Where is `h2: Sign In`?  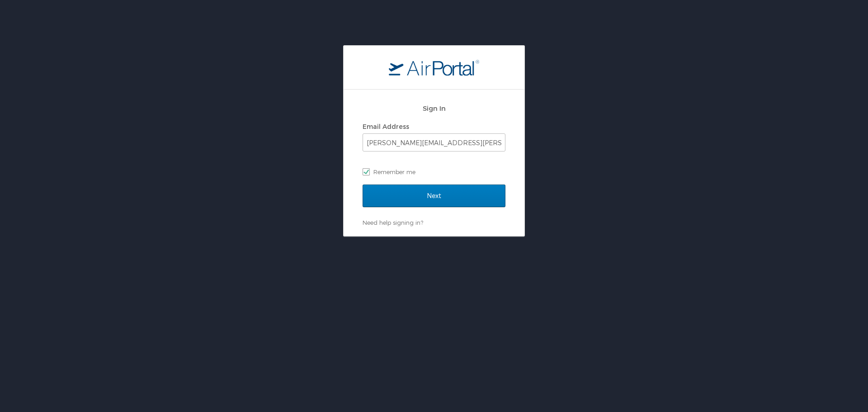 h2: Sign In is located at coordinates (434, 108).